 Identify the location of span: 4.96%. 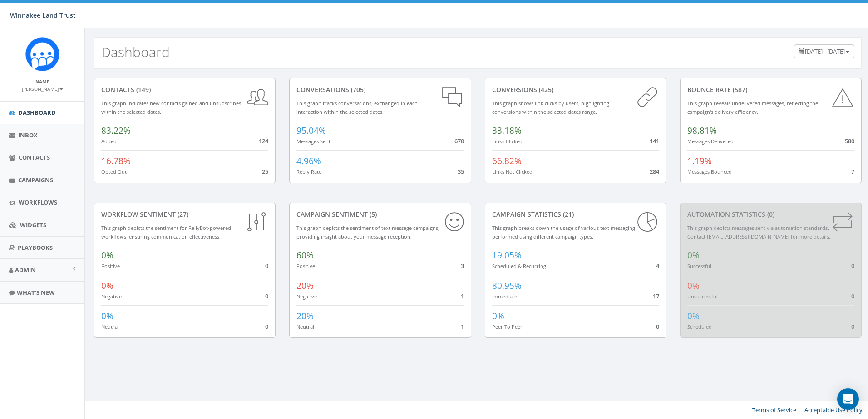
(309, 161).